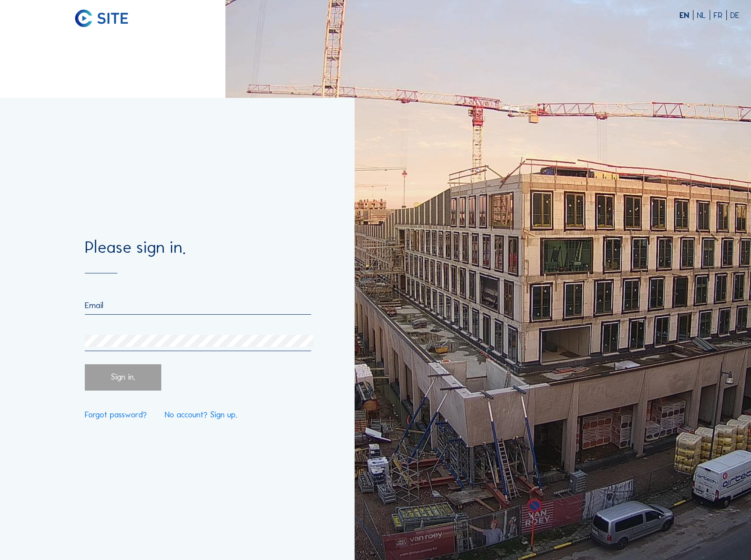 This screenshot has height=560, width=751. Describe the element at coordinates (102, 18) in the screenshot. I see `img: C-SITE logo` at that location.